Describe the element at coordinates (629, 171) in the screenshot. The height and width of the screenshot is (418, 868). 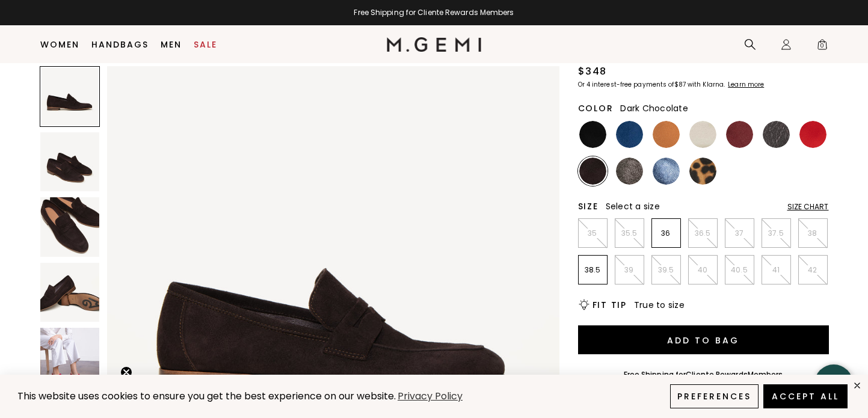
I see `img: Cocoa` at that location.